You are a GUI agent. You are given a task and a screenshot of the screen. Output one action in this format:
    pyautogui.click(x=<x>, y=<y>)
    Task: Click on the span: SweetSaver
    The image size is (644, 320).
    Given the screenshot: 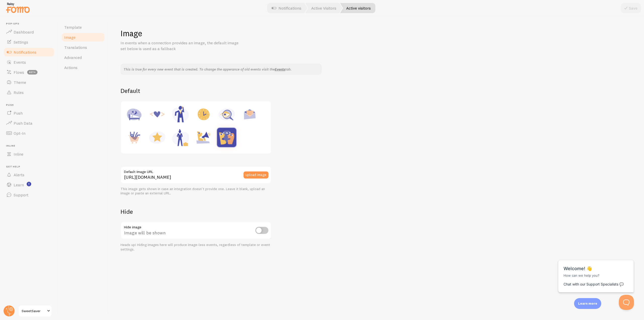 What is the action you would take?
    pyautogui.click(x=33, y=311)
    